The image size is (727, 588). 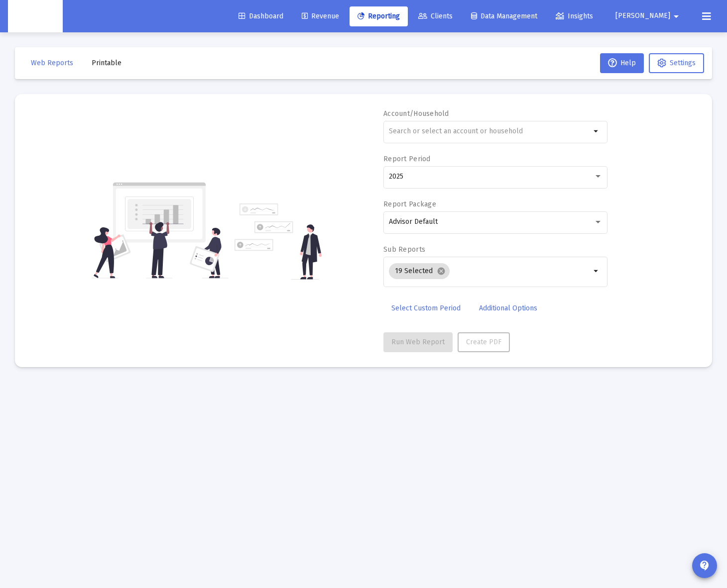 What do you see at coordinates (278, 241) in the screenshot?
I see `img: reporting-alt` at bounding box center [278, 241].